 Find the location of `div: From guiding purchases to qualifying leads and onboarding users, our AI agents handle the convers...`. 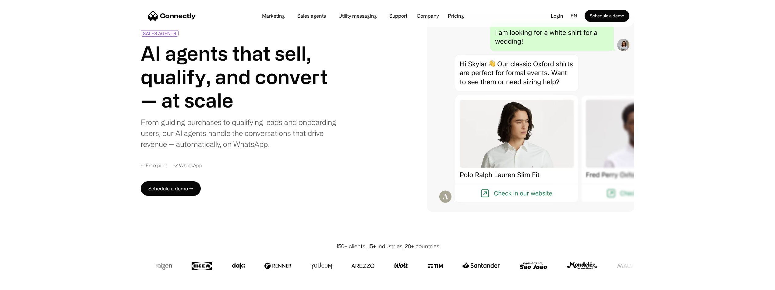

div: From guiding purchases to qualifying leads and onboarding users, our AI agents handle the convers... is located at coordinates (241, 133).